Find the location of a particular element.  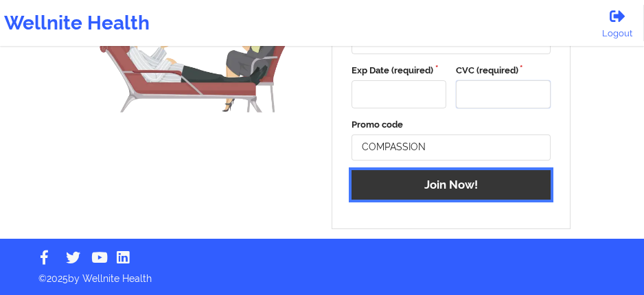

a: Logout is located at coordinates (617, 23).